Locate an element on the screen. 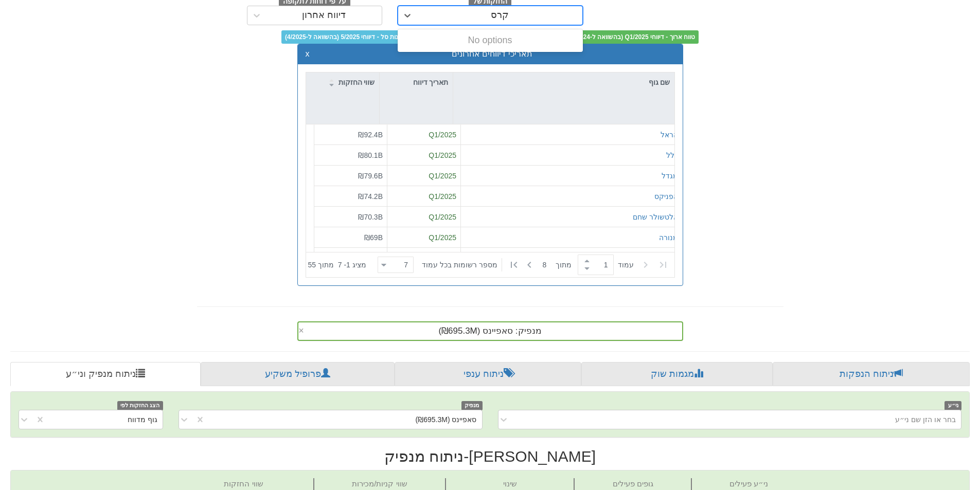 The height and width of the screenshot is (490, 980). button: הפניקס is located at coordinates (666, 196).